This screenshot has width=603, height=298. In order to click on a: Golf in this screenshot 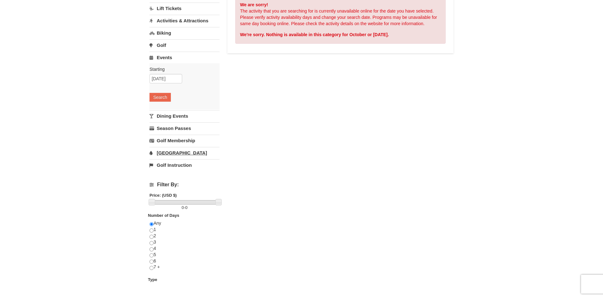, I will do `click(184, 45)`.